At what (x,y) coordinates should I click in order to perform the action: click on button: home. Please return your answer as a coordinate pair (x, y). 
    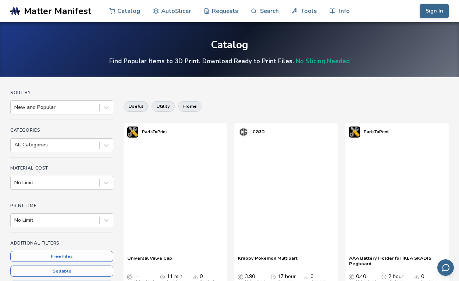
    Looking at the image, I should click on (190, 106).